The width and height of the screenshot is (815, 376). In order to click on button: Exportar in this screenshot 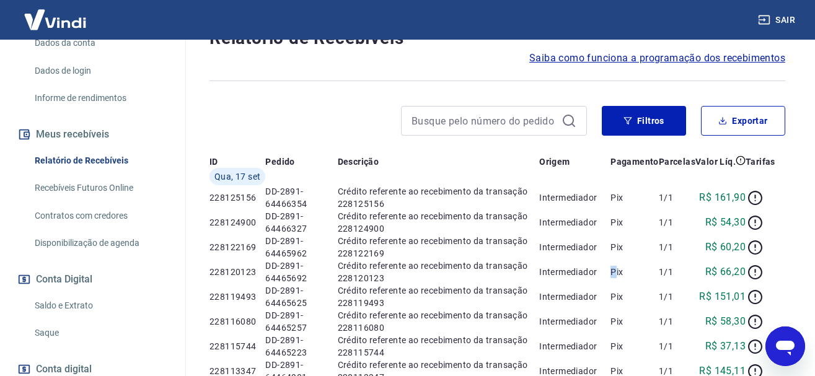, I will do `click(743, 121)`.